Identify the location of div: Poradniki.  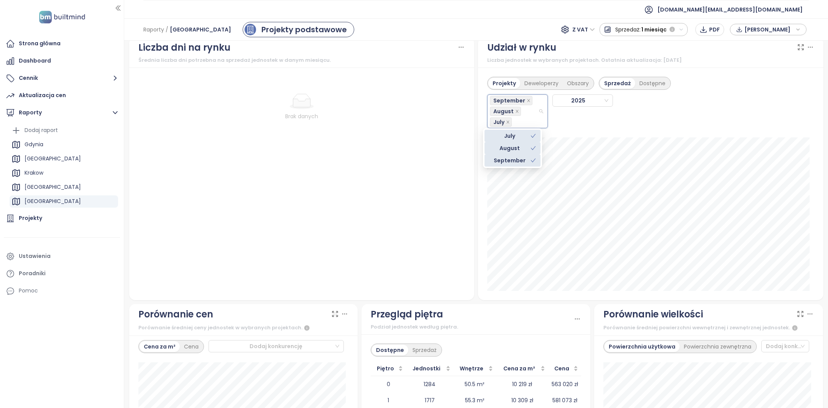
(32, 273).